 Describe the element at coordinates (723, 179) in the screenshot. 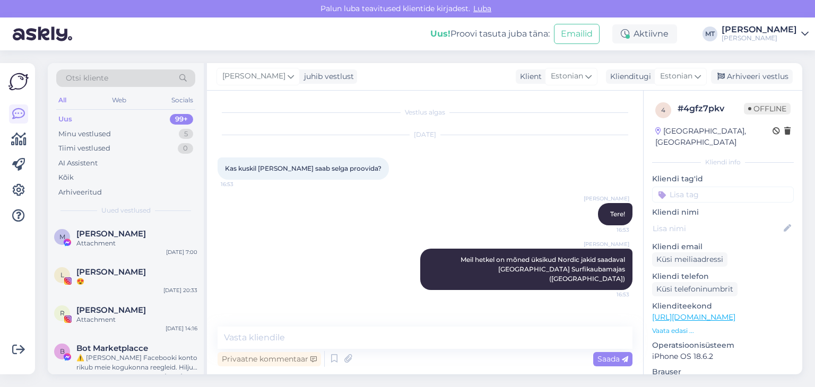

I see `p: Kliendi tag'id` at that location.